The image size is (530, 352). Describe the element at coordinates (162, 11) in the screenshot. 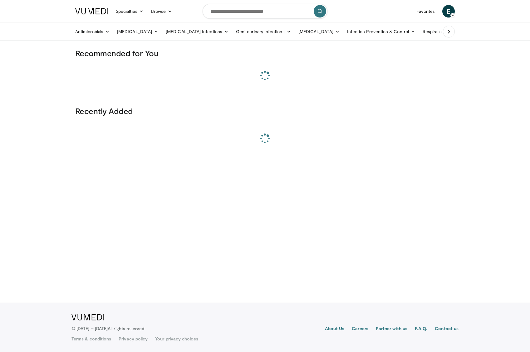

I see `a: Browse` at that location.